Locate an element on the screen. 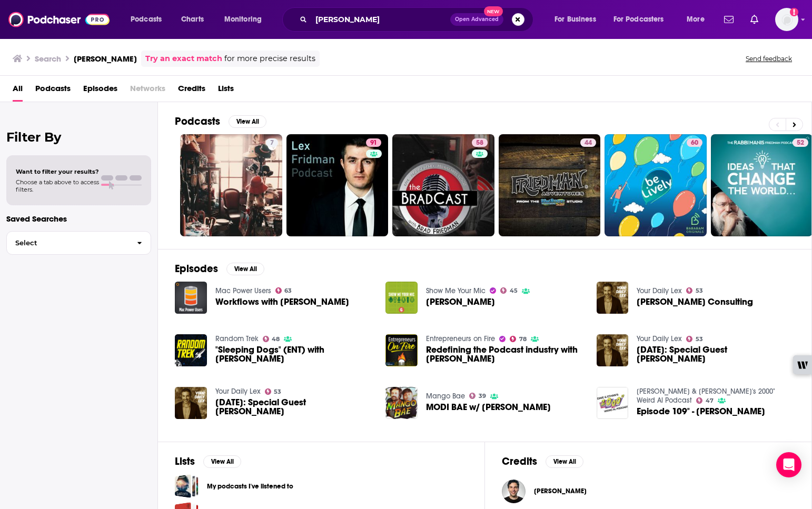 The image size is (812, 509). a: 45 is located at coordinates (509, 291).